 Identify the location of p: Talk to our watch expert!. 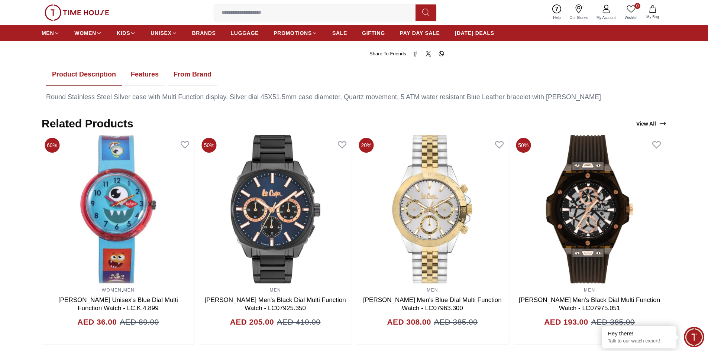
(640, 341).